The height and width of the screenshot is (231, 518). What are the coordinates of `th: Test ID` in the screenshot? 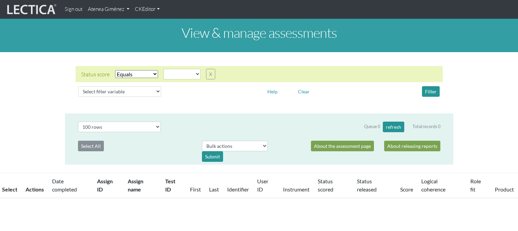 It's located at (173, 186).